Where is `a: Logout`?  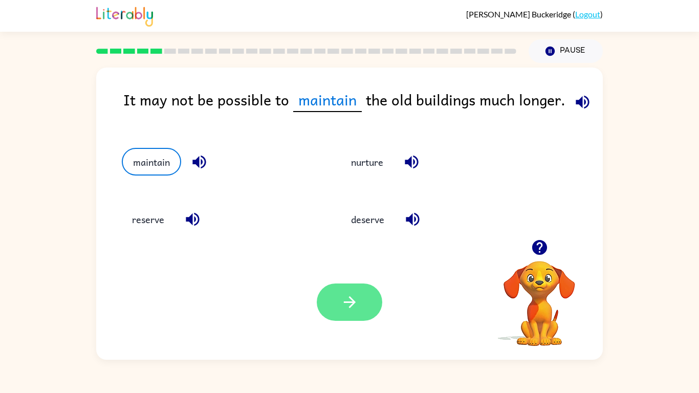 a: Logout is located at coordinates (587, 14).